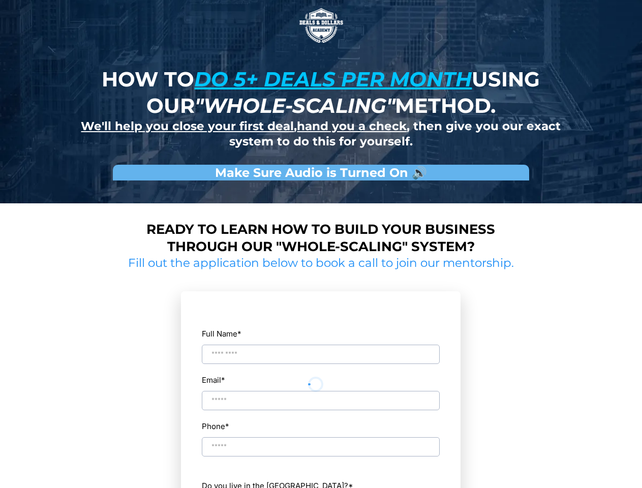  What do you see at coordinates (321, 134) in the screenshot?
I see `strong: , , then give you our exact system to do this for yourself.` at bounding box center [321, 134].